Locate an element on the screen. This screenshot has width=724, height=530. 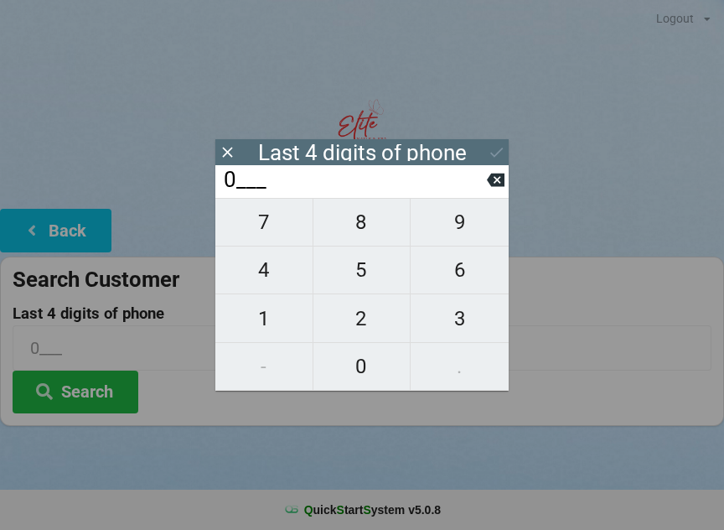
button: 0 is located at coordinates (362, 366).